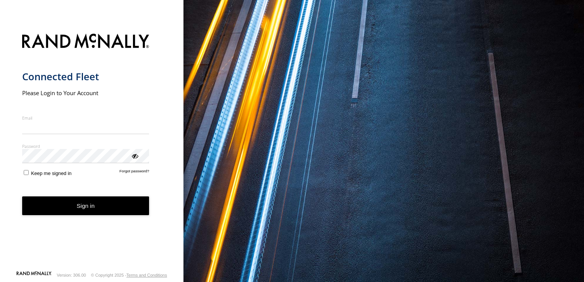 This screenshot has height=282, width=584. What do you see at coordinates (51, 173) in the screenshot?
I see `span: Keep me signed in` at bounding box center [51, 173].